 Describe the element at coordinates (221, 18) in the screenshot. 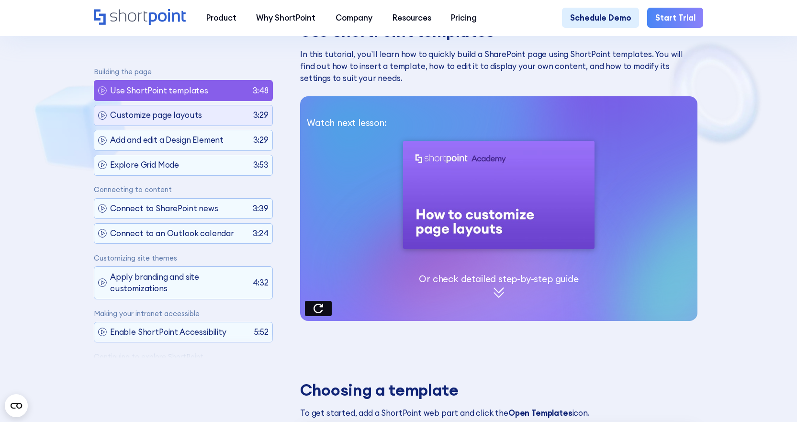

I see `div: Product` at that location.